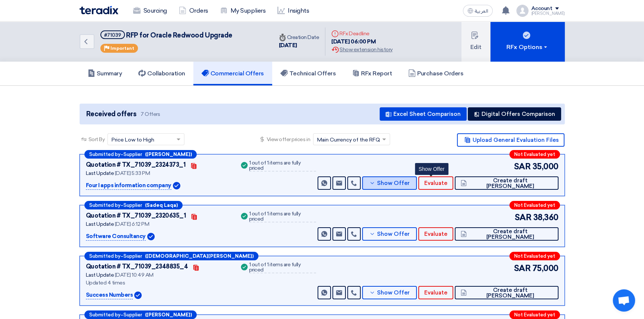 This screenshot has width=644, height=319. Describe the element at coordinates (372, 74) in the screenshot. I see `a: RFx Report` at that location.